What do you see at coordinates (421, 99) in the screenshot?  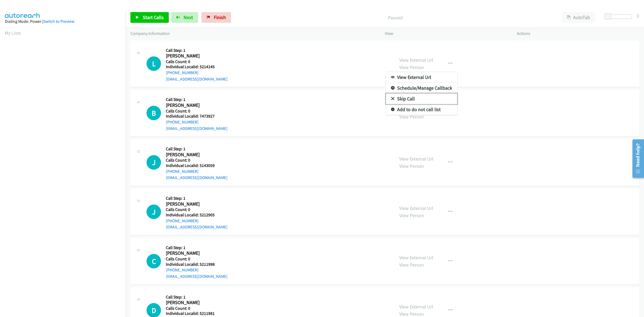 I see `a: Skip Call` at bounding box center [421, 99].